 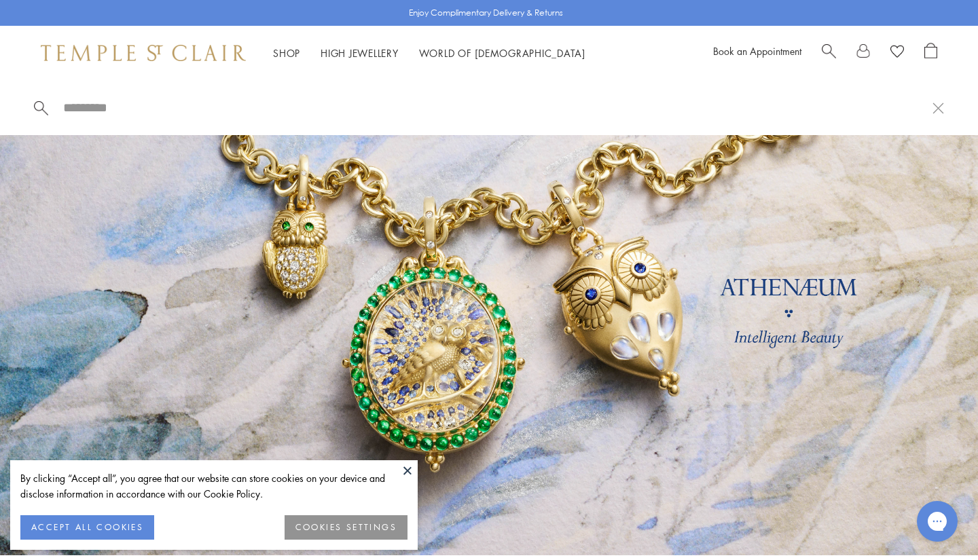 What do you see at coordinates (286, 53) in the screenshot?
I see `a: ShopShop` at bounding box center [286, 53].